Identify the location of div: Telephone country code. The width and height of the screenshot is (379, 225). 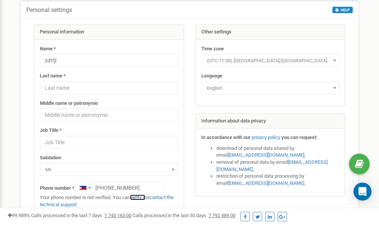
(85, 188).